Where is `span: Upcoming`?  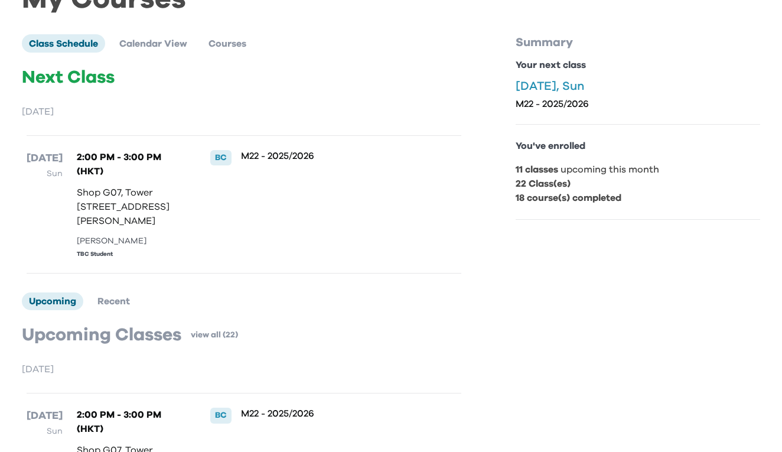 span: Upcoming is located at coordinates (53, 301).